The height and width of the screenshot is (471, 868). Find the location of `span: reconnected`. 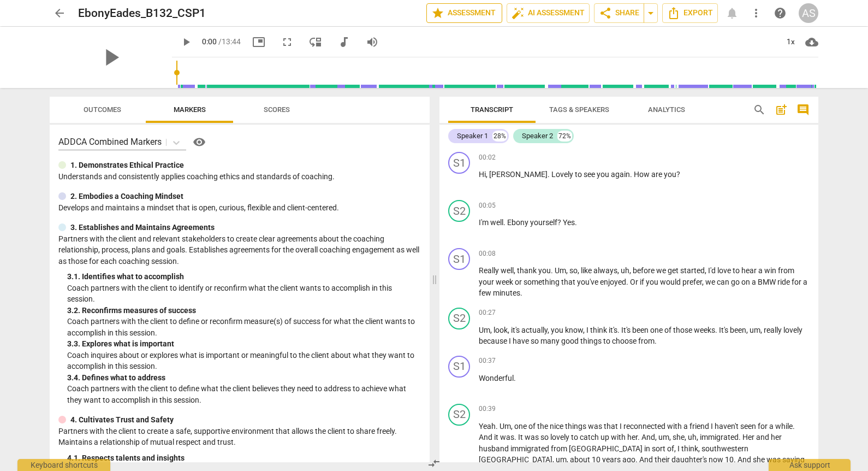

span: reconnected is located at coordinates (646, 426).